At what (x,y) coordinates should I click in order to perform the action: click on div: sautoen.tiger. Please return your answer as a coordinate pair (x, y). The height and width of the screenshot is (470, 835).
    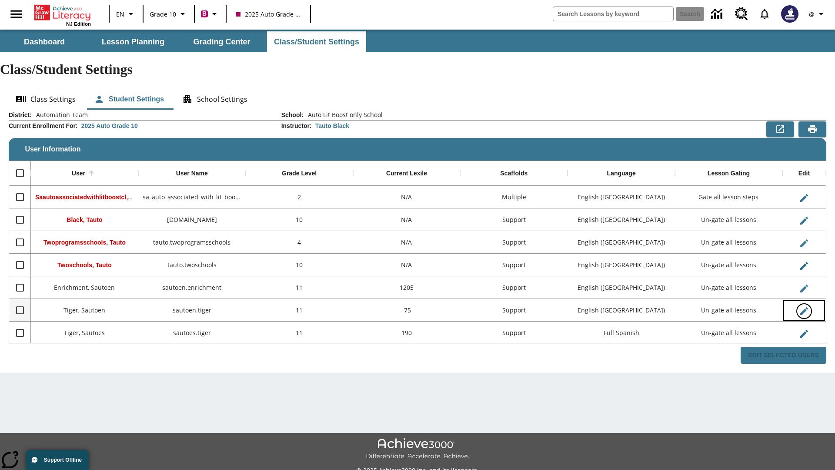
    Looking at the image, I should click on (192, 310).